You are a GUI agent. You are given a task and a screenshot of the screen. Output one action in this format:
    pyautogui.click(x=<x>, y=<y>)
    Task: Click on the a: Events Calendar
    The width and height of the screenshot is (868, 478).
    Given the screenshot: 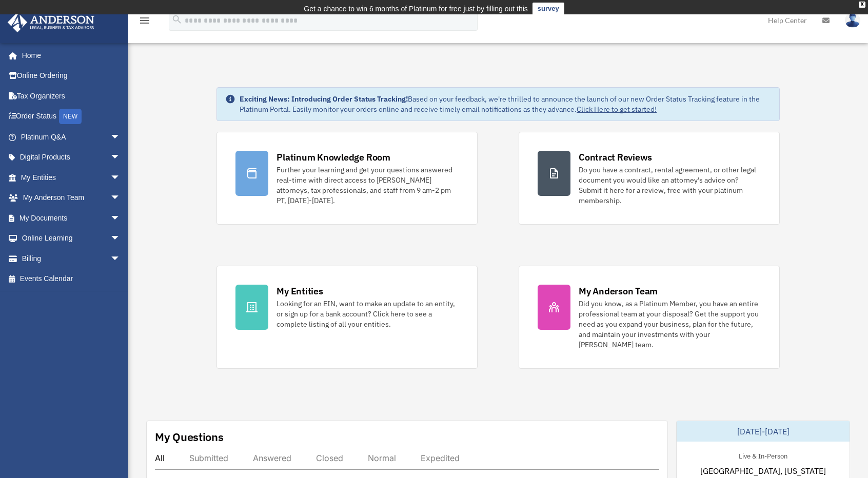 What is the action you would take?
    pyautogui.click(x=72, y=279)
    